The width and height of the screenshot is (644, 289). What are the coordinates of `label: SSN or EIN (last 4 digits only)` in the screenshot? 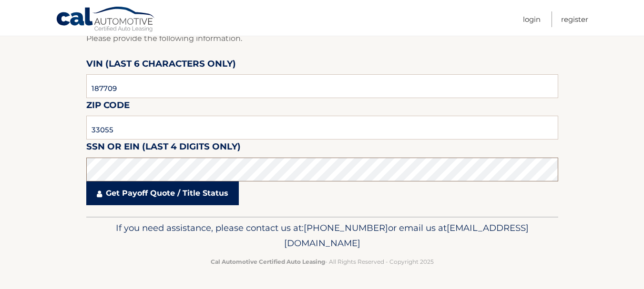 It's located at (163, 148).